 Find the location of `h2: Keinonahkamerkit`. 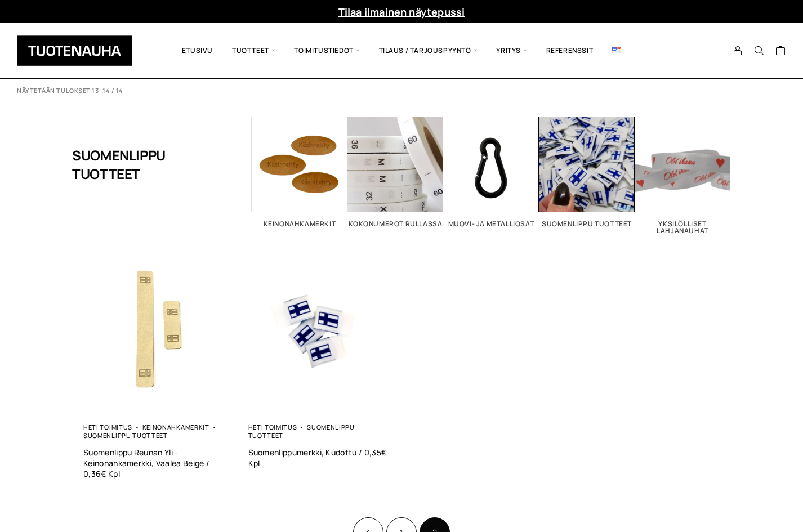

h2: Keinonahkamerkit is located at coordinates (299, 224).